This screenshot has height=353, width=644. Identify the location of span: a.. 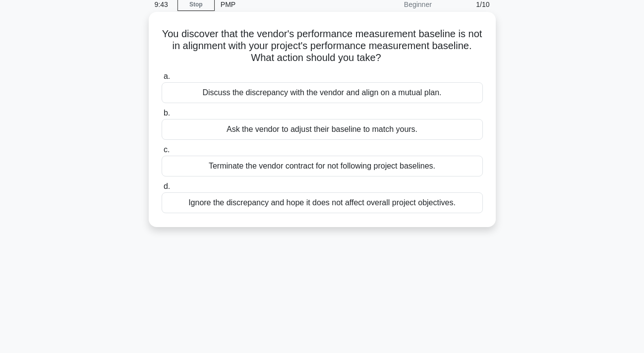
(166, 76).